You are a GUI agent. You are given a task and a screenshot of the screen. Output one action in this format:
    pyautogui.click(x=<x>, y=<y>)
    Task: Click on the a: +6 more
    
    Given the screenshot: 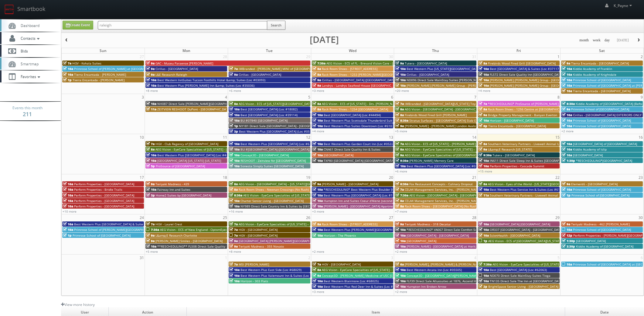 What is the action you would take?
    pyautogui.click(x=401, y=171)
    